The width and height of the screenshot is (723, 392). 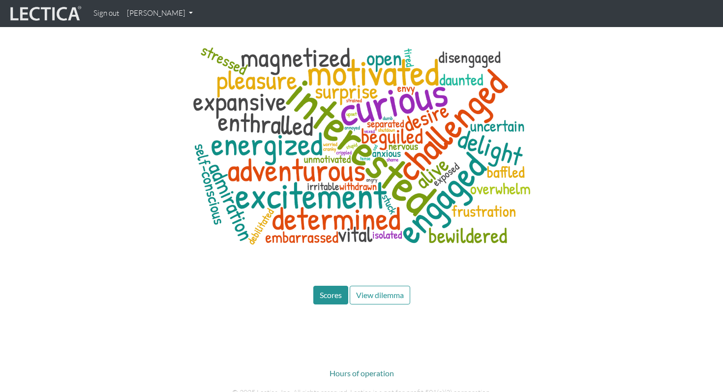 What do you see at coordinates (331, 295) in the screenshot?
I see `button: Scores` at bounding box center [331, 295].